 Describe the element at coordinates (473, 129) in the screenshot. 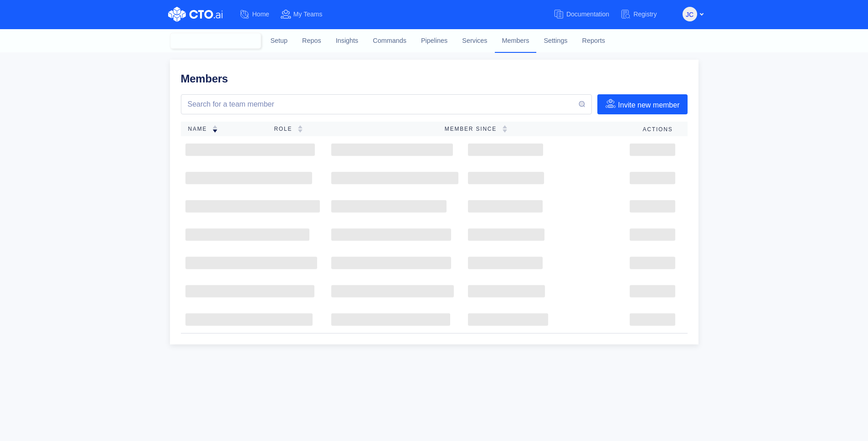

I see `span: Member Since` at that location.